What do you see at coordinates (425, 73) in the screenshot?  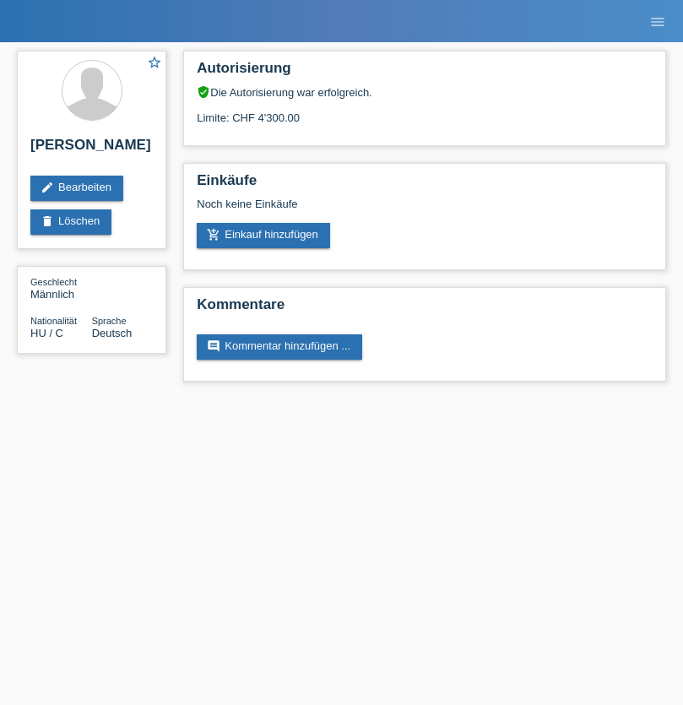 I see `h2: Autorisierung` at bounding box center [425, 73].